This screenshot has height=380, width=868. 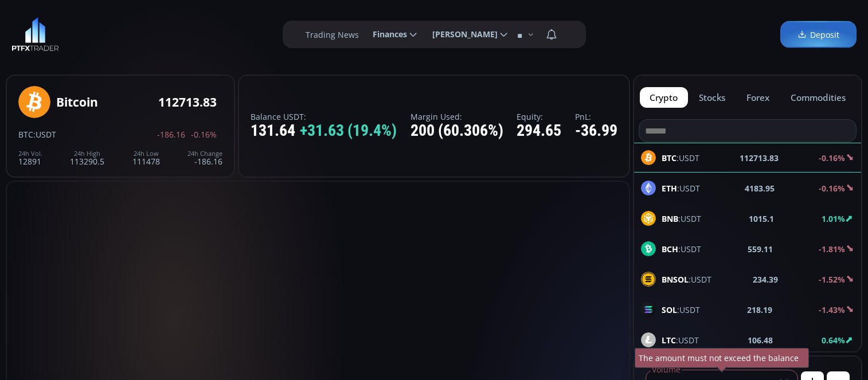 I want to click on a: Deposit, so click(x=818, y=34).